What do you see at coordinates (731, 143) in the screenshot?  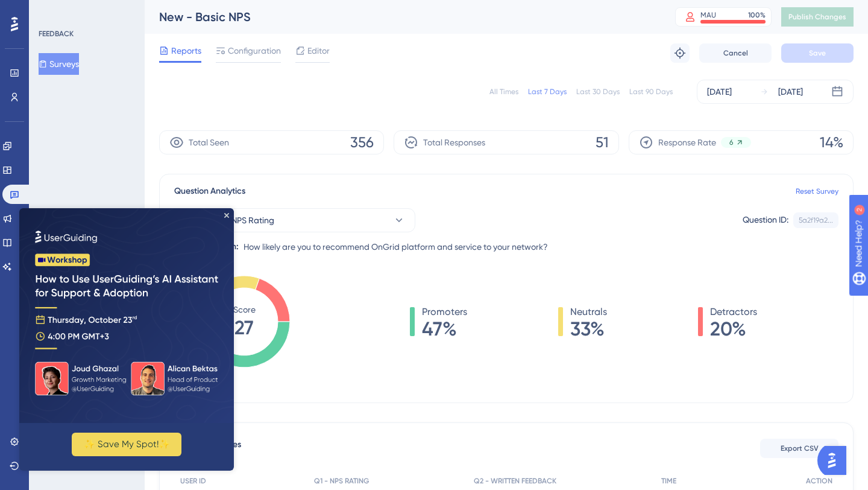 I see `span: 6` at bounding box center [731, 143].